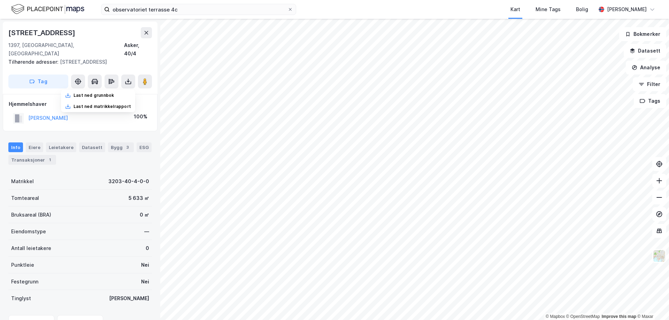 This screenshot has width=669, height=320. Describe the element at coordinates (16, 147) in the screenshot. I see `div: Info` at that location.